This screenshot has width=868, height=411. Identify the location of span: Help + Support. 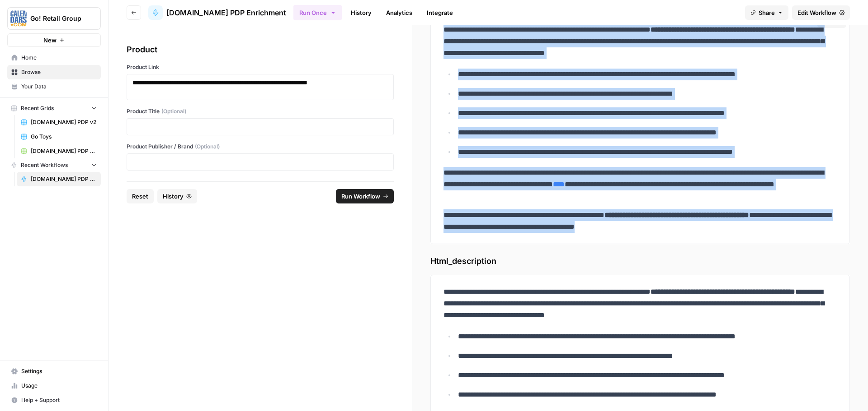
(59, 400).